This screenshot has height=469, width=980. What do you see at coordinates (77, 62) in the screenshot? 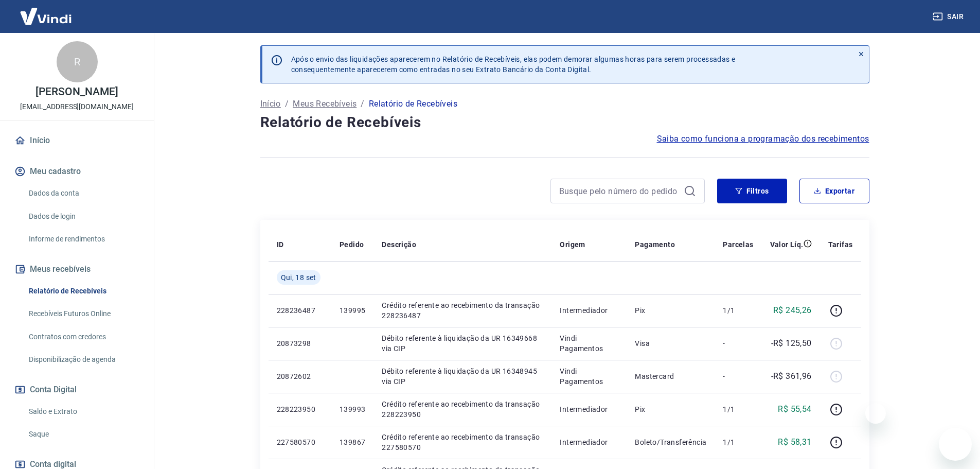
I see `div: R` at bounding box center [77, 62].